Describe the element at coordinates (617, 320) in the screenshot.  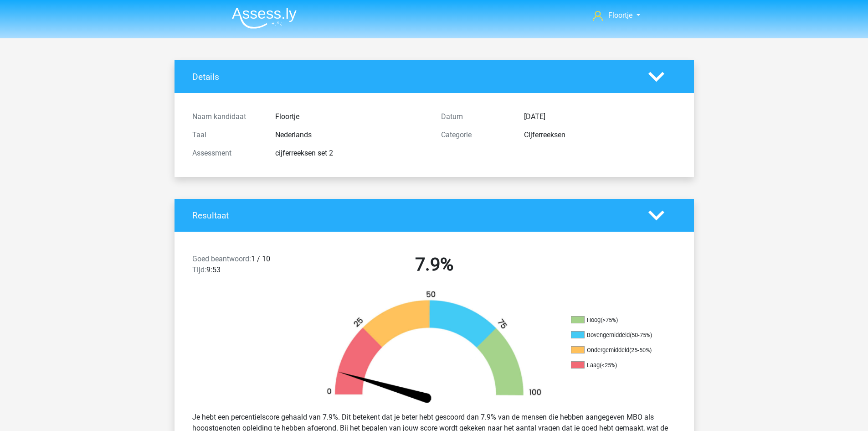
I see `li: Hoog` at that location.